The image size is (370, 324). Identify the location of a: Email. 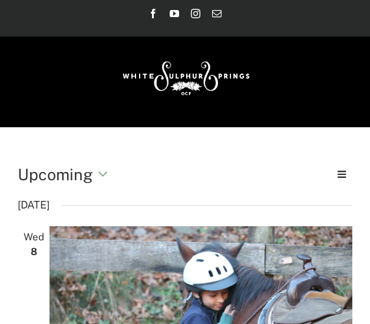
(217, 14).